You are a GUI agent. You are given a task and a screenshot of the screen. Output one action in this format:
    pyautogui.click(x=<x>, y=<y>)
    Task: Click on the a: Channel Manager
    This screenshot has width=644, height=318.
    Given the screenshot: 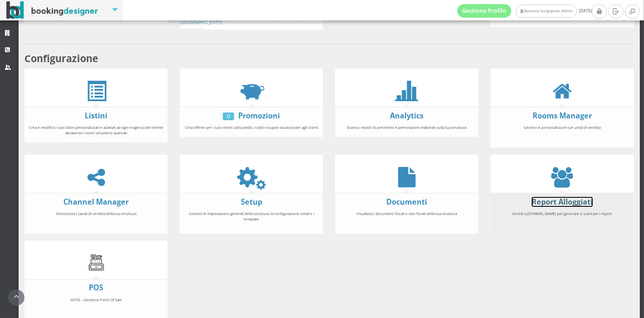 What is the action you would take?
    pyautogui.click(x=96, y=202)
    